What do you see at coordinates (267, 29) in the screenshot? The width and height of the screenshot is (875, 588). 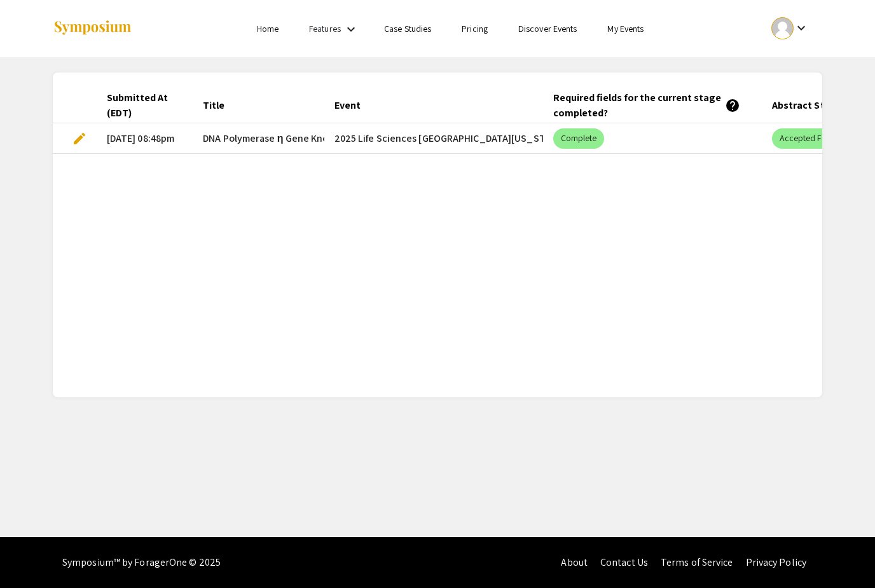 I see `a: Home` at bounding box center [267, 29].